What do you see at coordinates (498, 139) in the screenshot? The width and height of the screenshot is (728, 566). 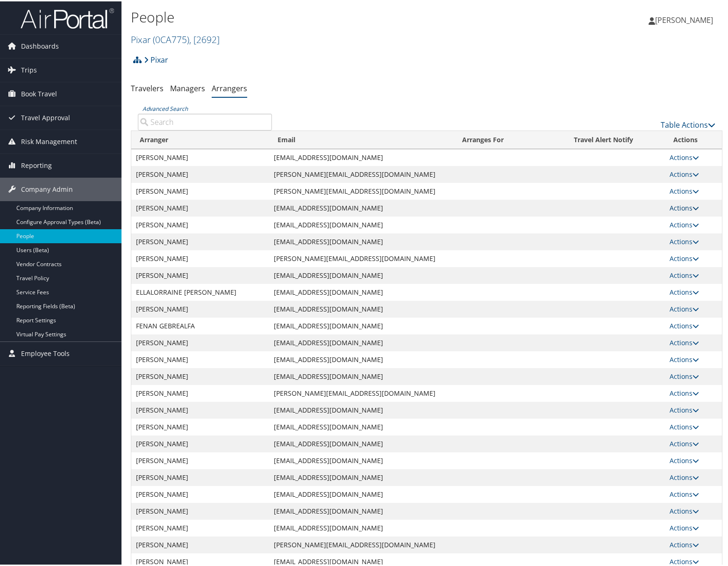 I see `th: Arranges For: activate to sort column ascending` at bounding box center [498, 139].